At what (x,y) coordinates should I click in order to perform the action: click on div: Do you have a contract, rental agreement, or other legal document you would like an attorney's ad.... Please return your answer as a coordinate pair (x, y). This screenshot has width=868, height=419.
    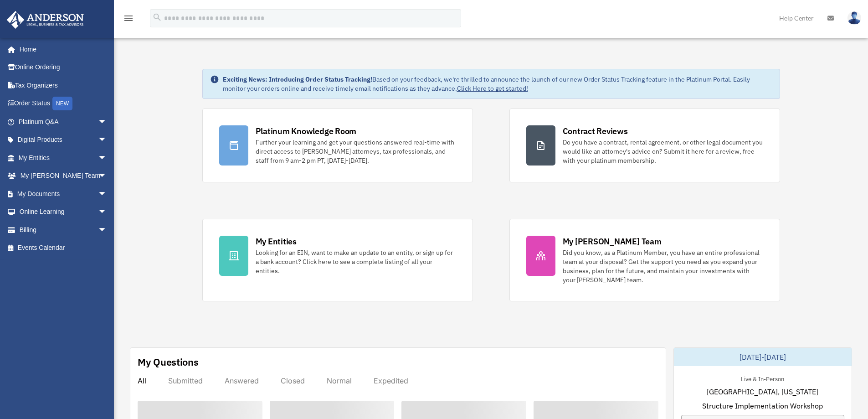
    Looking at the image, I should click on (663, 151).